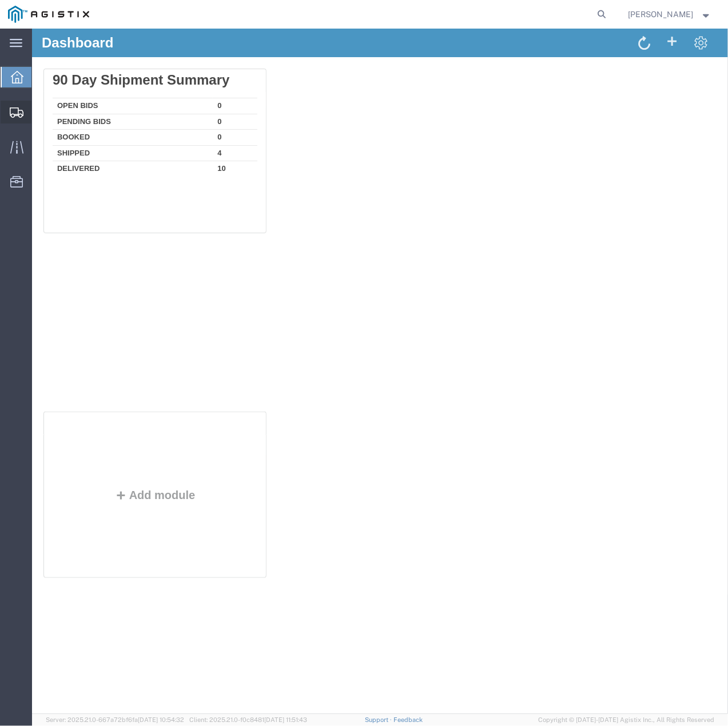 The width and height of the screenshot is (728, 726). I want to click on td: Shipped, so click(100, 125).